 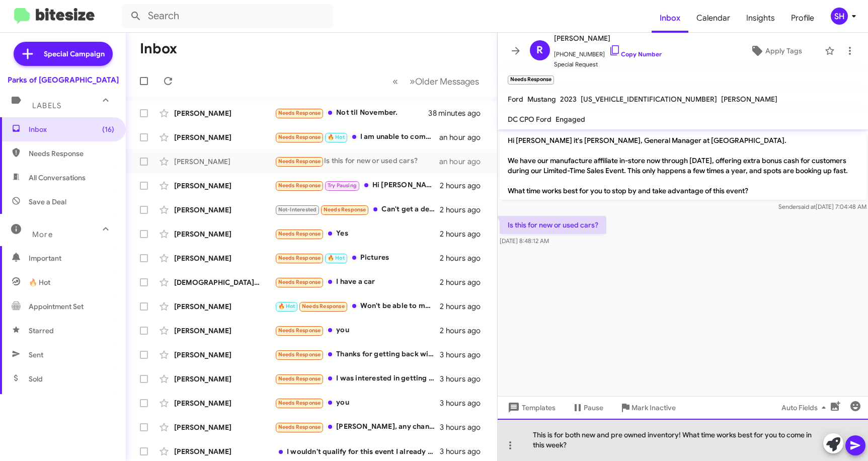 I want to click on div: I have a car, so click(x=357, y=282).